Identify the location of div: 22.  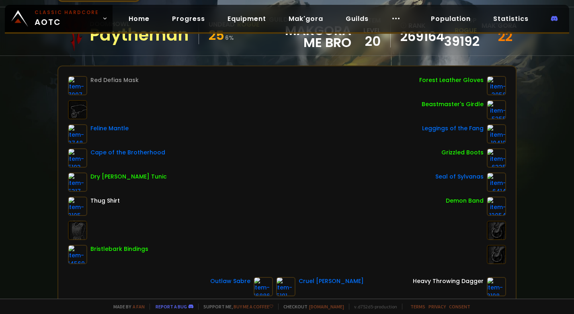
(497, 37).